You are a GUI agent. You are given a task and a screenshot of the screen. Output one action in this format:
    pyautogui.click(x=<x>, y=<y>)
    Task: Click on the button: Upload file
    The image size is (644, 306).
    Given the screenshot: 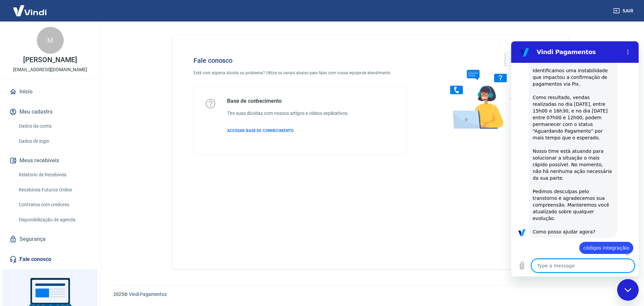 What is the action you would take?
    pyautogui.click(x=11, y=224)
    